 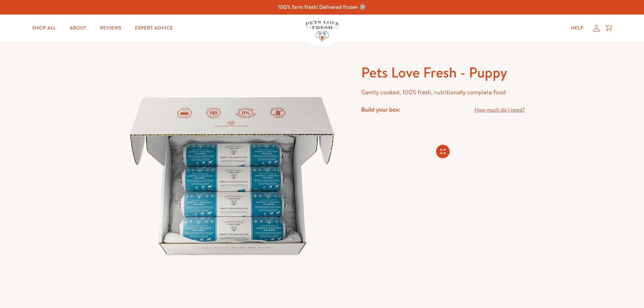 I want to click on a: Expert Advice, so click(x=154, y=28).